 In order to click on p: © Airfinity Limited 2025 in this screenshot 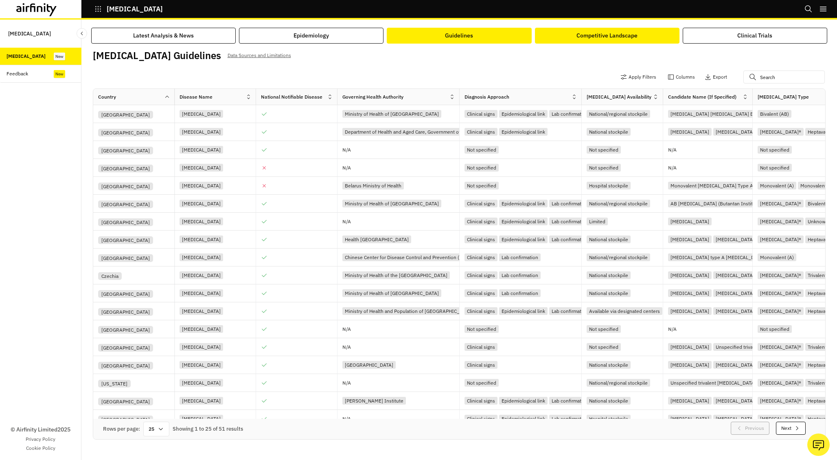, I will do `click(40, 429)`.